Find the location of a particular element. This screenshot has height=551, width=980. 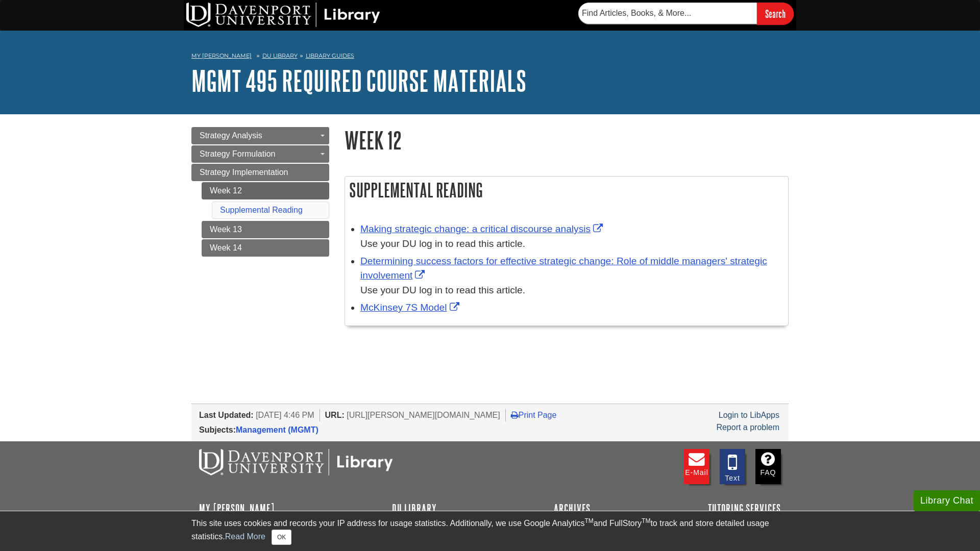

input: Find Articles, Books, & More... is located at coordinates (667, 13).